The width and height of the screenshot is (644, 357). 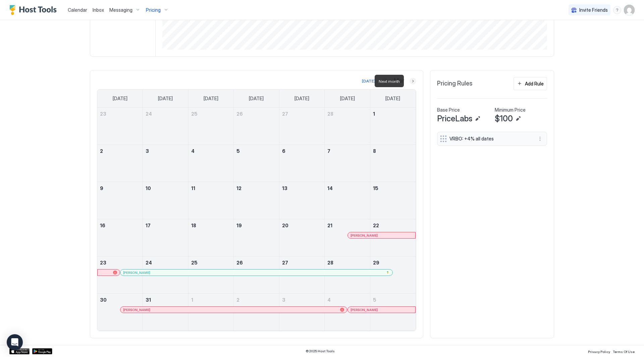 What do you see at coordinates (320, 351) in the screenshot?
I see `span: © 2025 Host Tools` at bounding box center [320, 351].